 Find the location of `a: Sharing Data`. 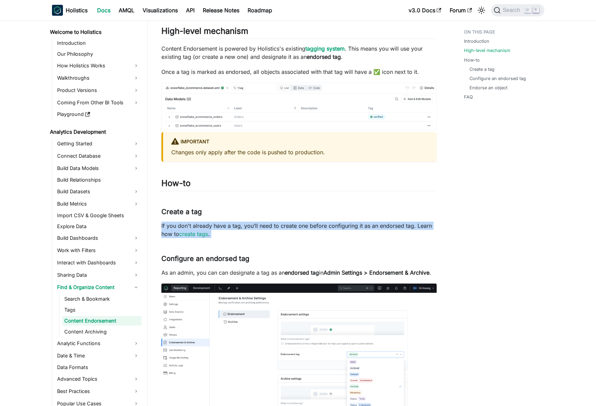

a: Sharing Data is located at coordinates (98, 275).